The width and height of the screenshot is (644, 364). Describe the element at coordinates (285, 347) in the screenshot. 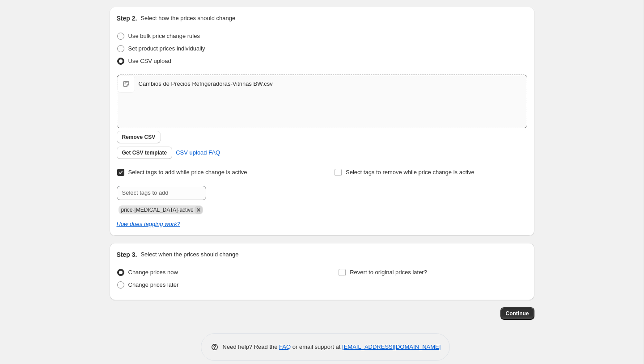

I see `a: FAQ` at that location.